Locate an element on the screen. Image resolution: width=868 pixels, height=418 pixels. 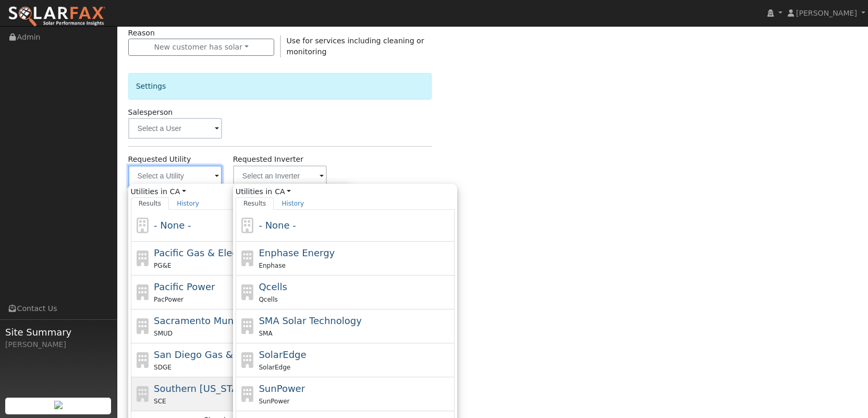
span: SMA is located at coordinates (265, 333).